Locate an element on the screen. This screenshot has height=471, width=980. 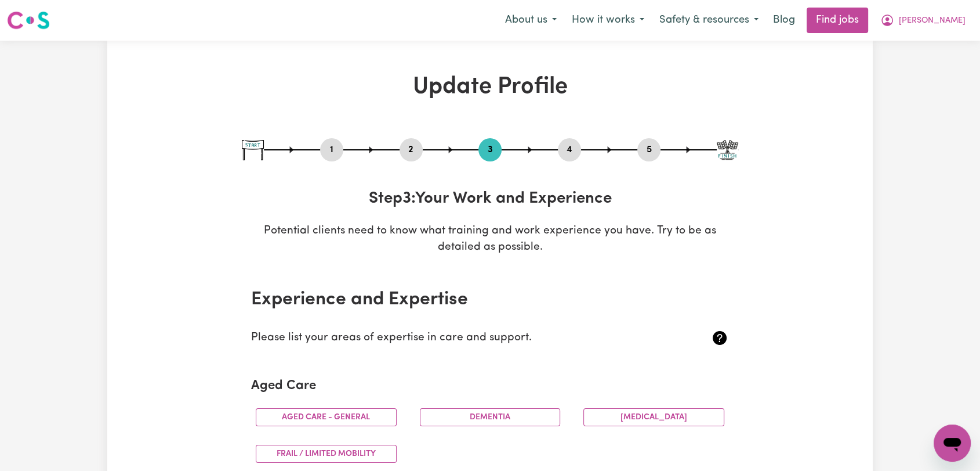
button: Frail / limited mobility is located at coordinates (326, 453).